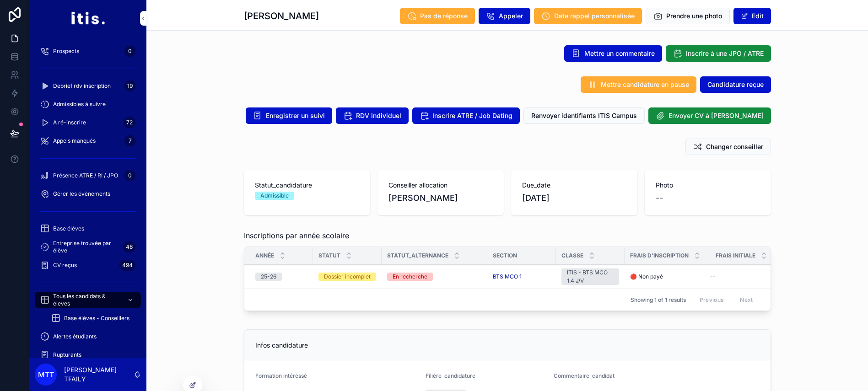 The image size is (868, 391). I want to click on button: RDV individuel, so click(372, 115).